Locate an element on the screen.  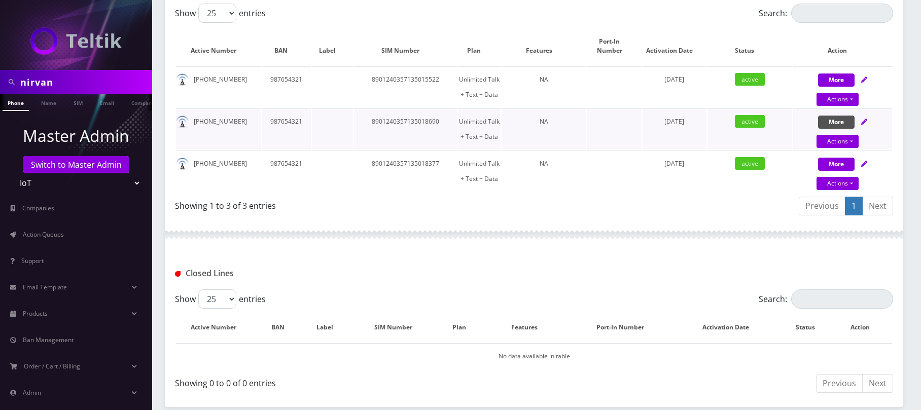
span: Ban Management is located at coordinates (48, 340).